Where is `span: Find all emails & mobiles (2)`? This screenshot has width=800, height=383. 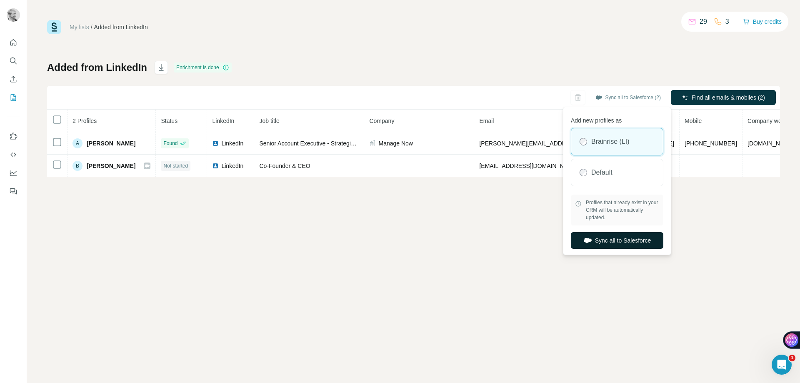 span: Find all emails & mobiles (2) is located at coordinates (728, 97).